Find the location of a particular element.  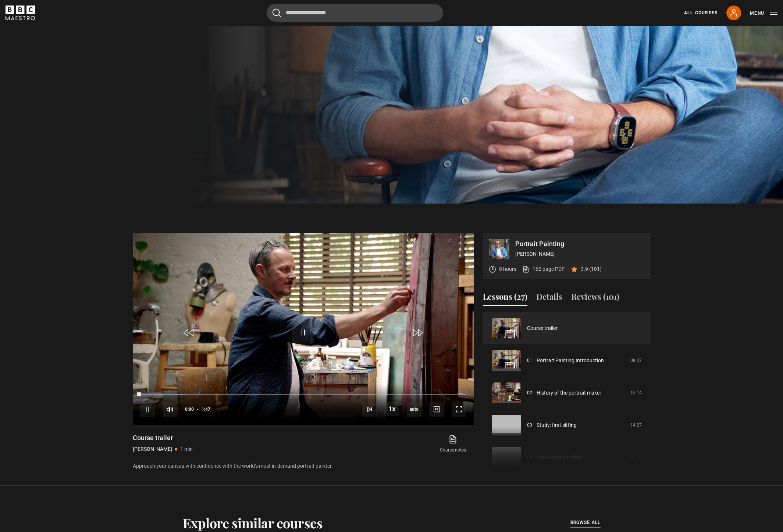

button: Captions is located at coordinates (437, 410).